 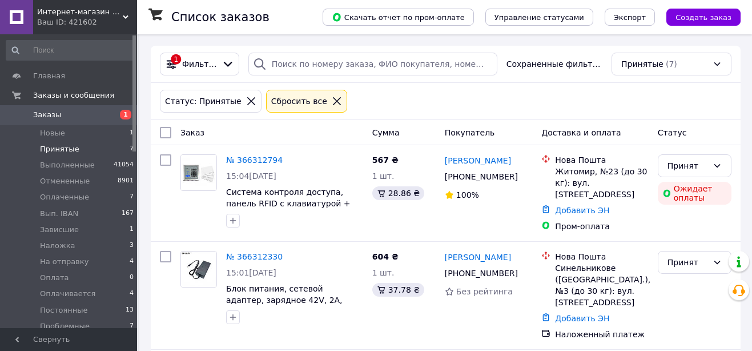 What do you see at coordinates (398, 17) in the screenshot?
I see `span: Скачать отчет по пром-оплате` at bounding box center [398, 17].